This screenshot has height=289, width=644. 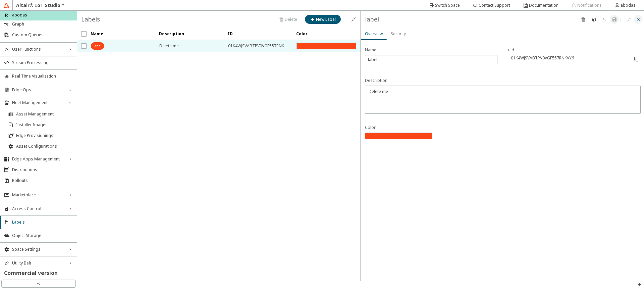 What do you see at coordinates (42, 222) in the screenshot?
I see `span: Labels` at bounding box center [42, 222].